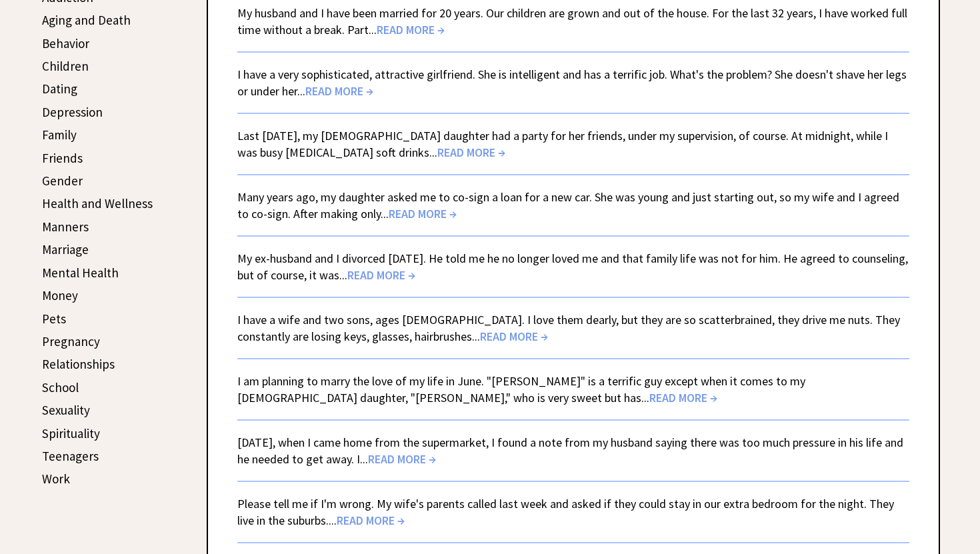 The height and width of the screenshot is (554, 980). I want to click on a: Teenagers, so click(70, 456).